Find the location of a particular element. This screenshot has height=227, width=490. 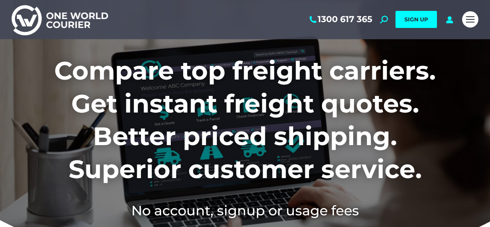

a: 1300 617 365 is located at coordinates (340, 19).